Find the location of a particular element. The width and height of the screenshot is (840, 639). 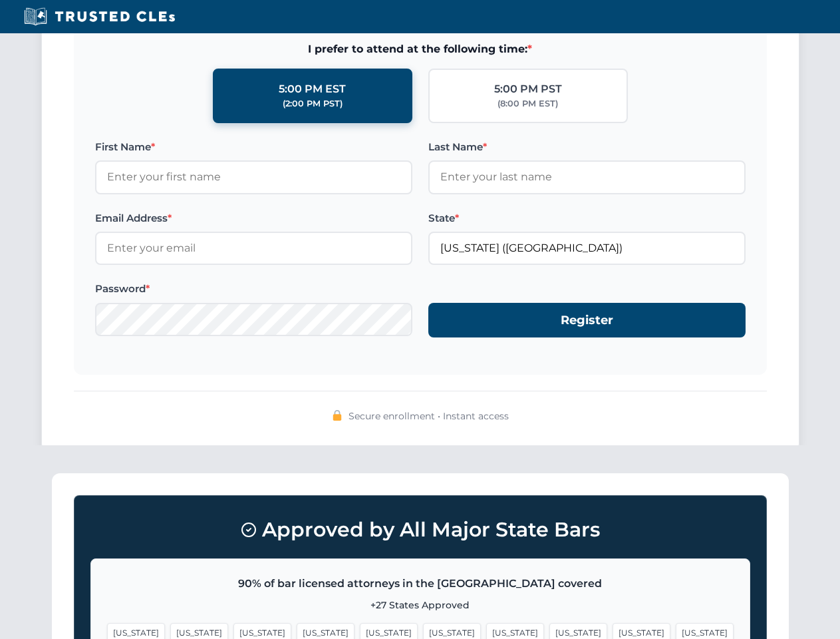

div: (2:00 PM PST) is located at coordinates (312, 104).